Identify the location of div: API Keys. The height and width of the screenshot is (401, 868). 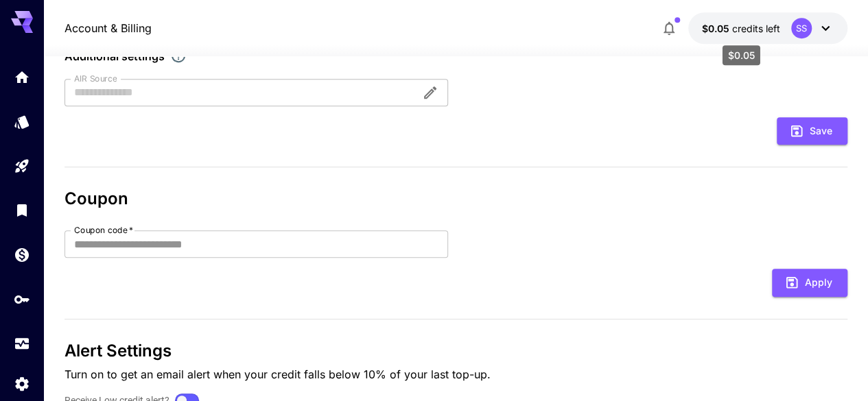
(22, 298).